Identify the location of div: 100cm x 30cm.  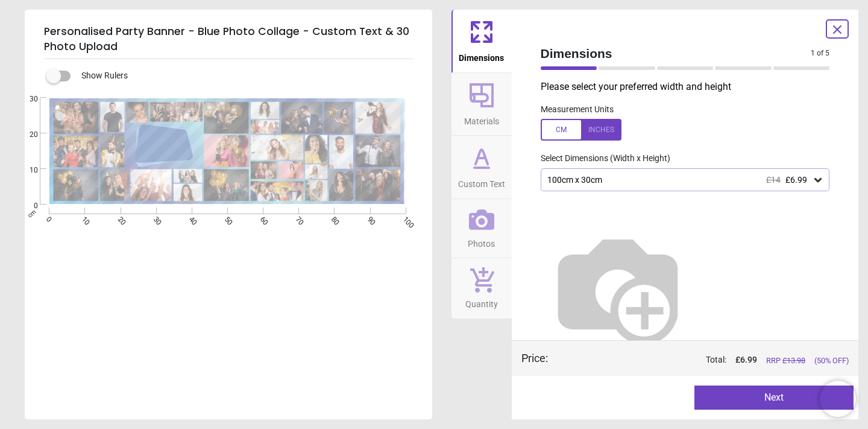
(679, 180).